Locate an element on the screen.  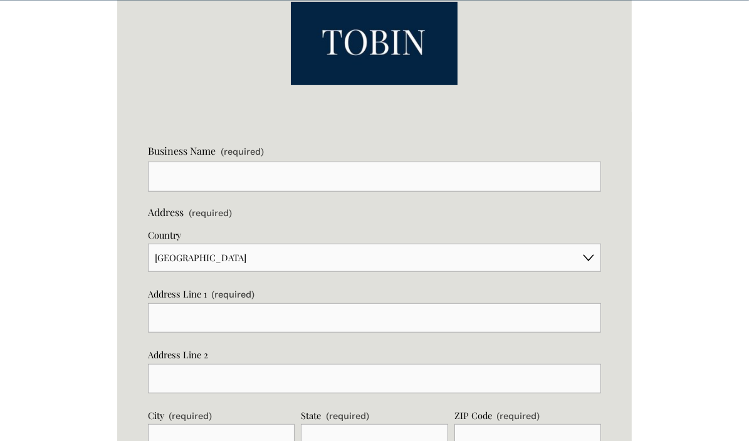
input: Address Line 1 is located at coordinates (374, 318).